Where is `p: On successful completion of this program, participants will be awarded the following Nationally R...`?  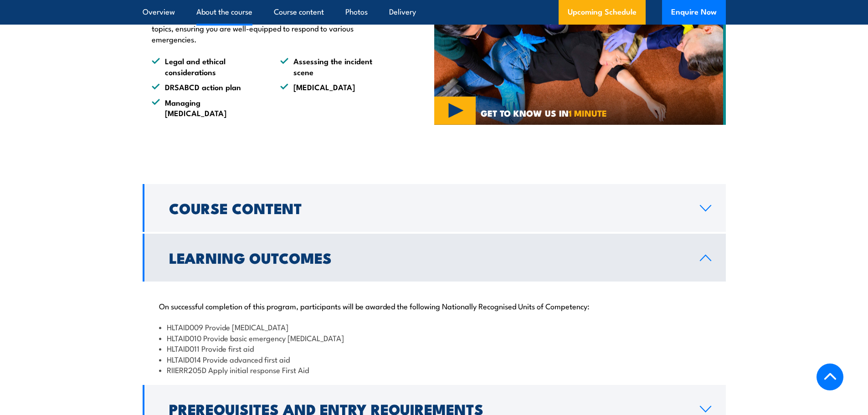
p: On successful completion of this program, participants will be awarded the following Nationally R... is located at coordinates (434, 306).